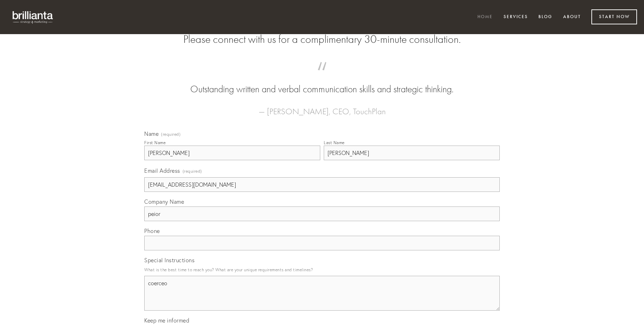 The height and width of the screenshot is (327, 644). What do you see at coordinates (334, 143) in the screenshot?
I see `div: Last Name` at bounding box center [334, 143].